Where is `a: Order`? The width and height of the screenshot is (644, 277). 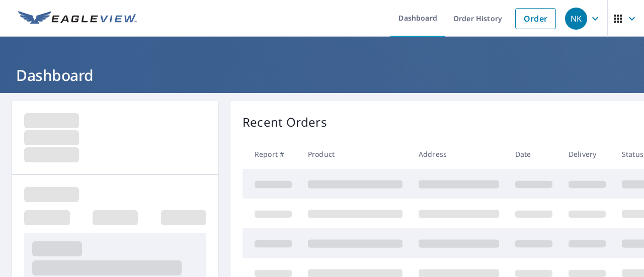 a: Order is located at coordinates (535, 19).